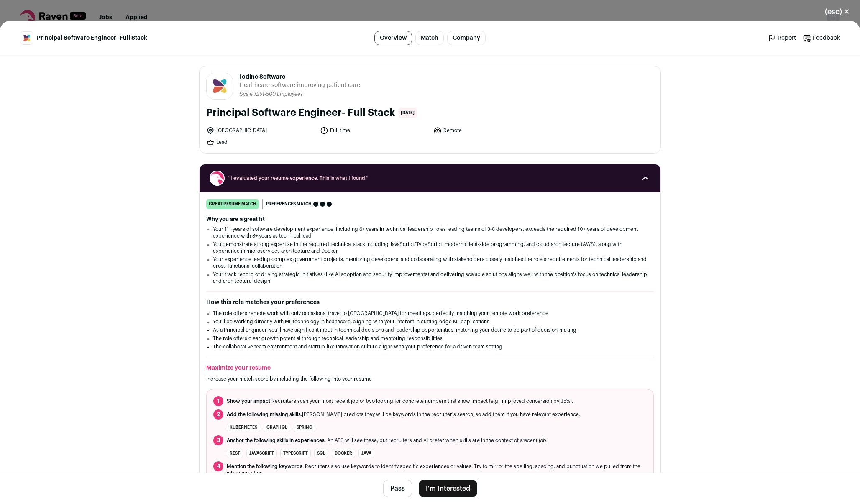 Image resolution: width=860 pixels, height=504 pixels. What do you see at coordinates (430, 338) in the screenshot?
I see `li: The role offers clear growth potential through technical leadership and mentoring responsibilities` at bounding box center [430, 338].